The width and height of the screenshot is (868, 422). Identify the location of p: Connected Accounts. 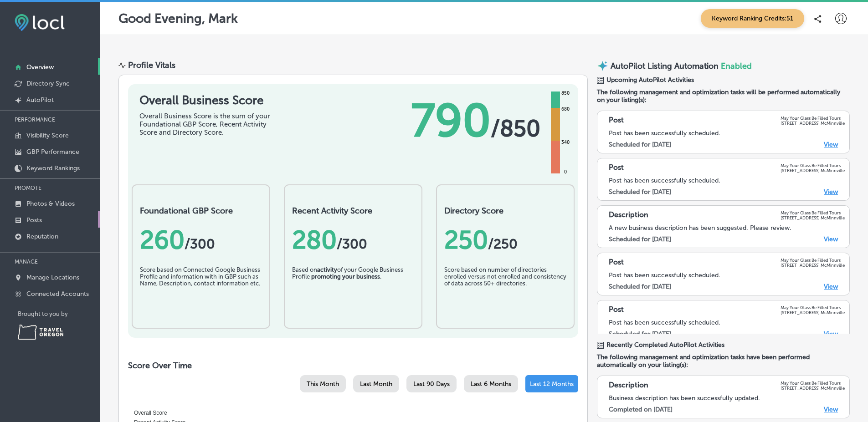
(57, 294).